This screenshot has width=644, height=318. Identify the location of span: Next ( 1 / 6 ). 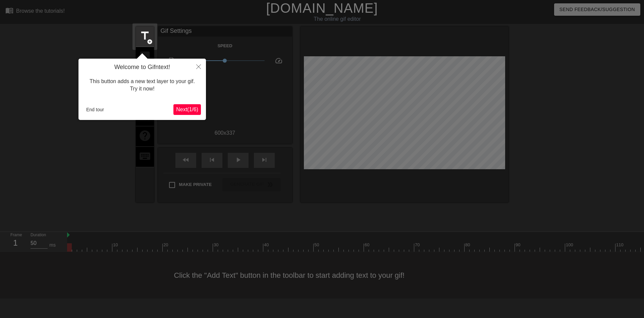
(187, 109).